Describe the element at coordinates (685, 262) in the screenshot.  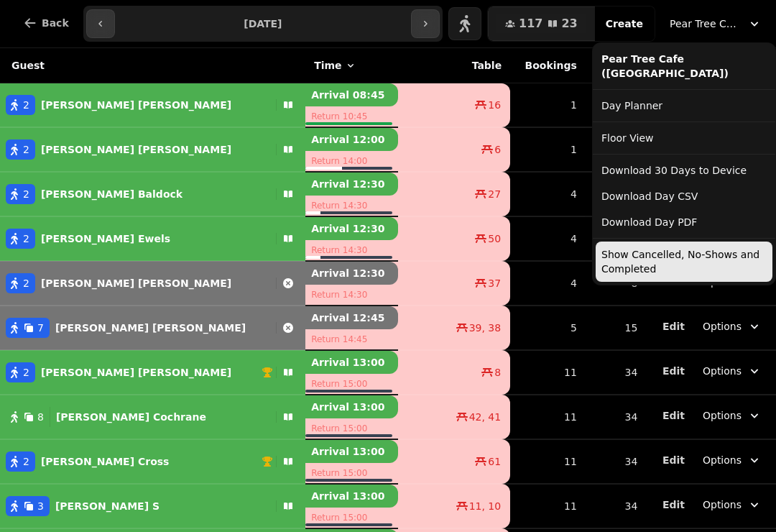
I see `button: Show Cancelled, No-Shows and Completed` at that location.